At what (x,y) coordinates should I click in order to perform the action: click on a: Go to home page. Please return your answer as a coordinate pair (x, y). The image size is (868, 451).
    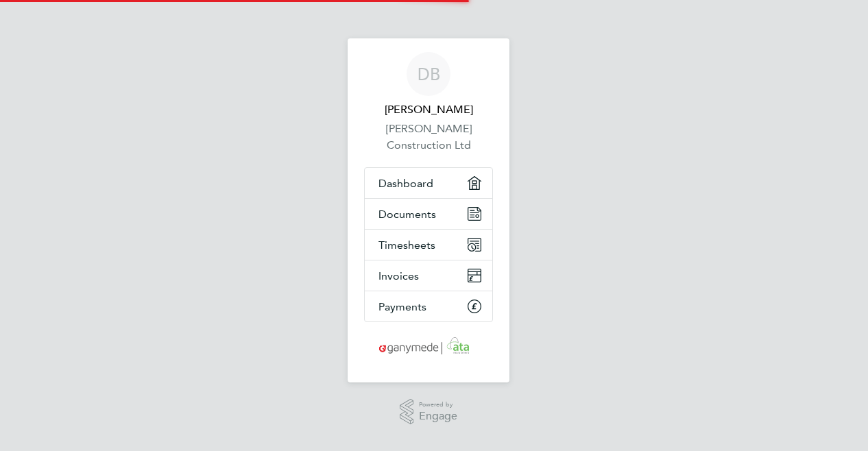
    Looking at the image, I should click on (428, 347).